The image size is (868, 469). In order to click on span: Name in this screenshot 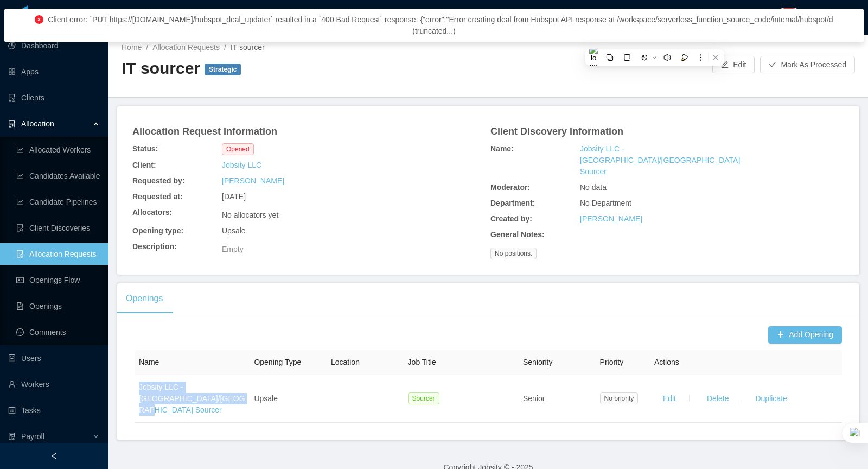, I will do `click(149, 362)`.